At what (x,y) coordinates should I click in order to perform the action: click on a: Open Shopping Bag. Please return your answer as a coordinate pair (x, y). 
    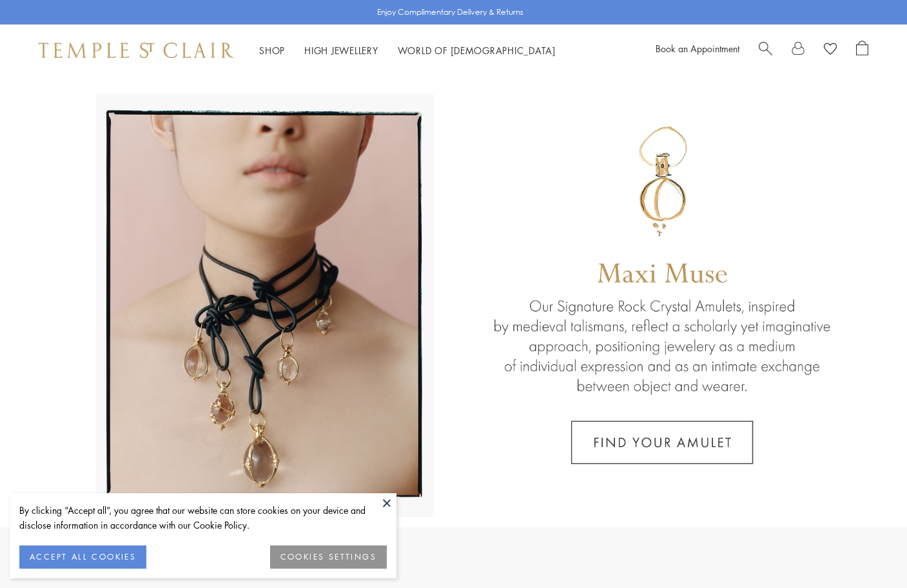
    Looking at the image, I should click on (862, 50).